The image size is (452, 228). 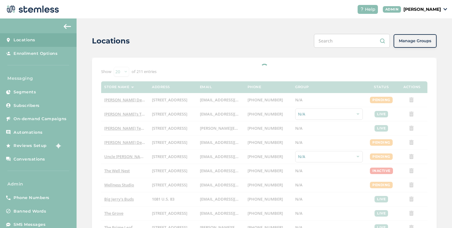 What do you see at coordinates (352, 41) in the screenshot?
I see `input: Search` at bounding box center [352, 41].